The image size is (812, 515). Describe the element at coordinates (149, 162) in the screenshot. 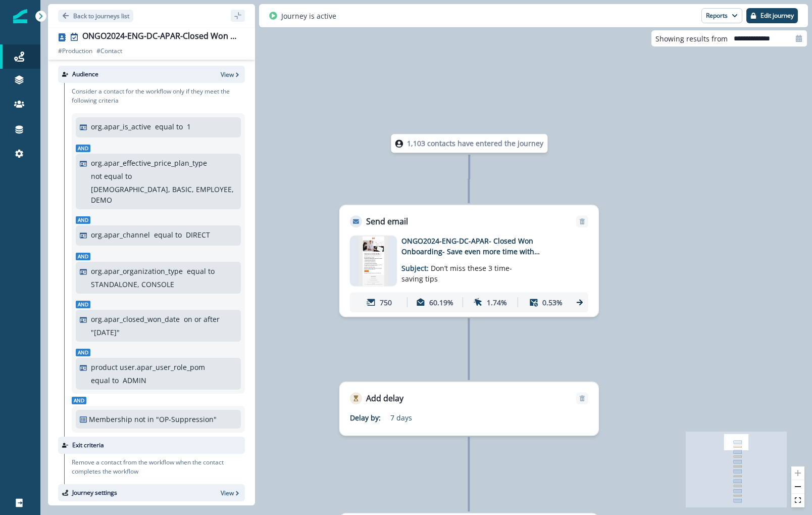

I see `p: org.apar_effective_price_plan_type` at that location.